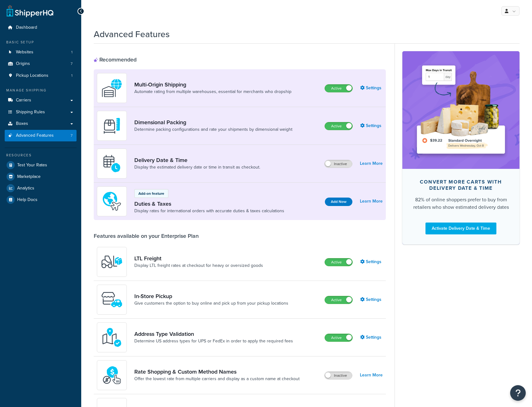 The width and height of the screenshot is (532, 407). What do you see at coordinates (132, 34) in the screenshot?
I see `h1: Advanced Features` at bounding box center [132, 34].